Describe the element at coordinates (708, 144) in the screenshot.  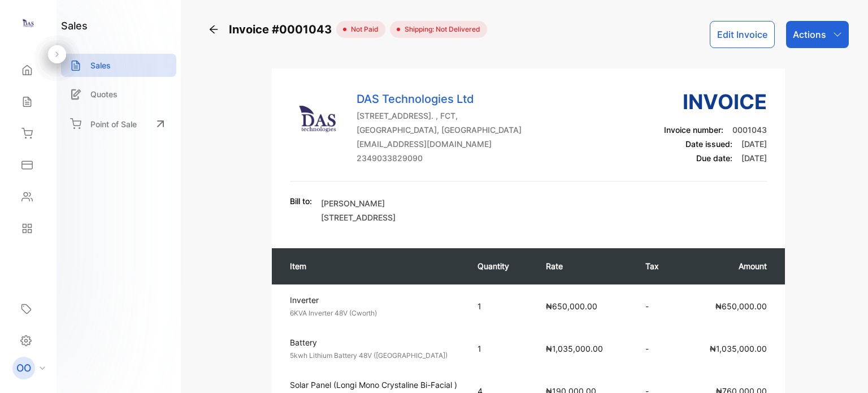
I see `span: Date issued:` at that location.